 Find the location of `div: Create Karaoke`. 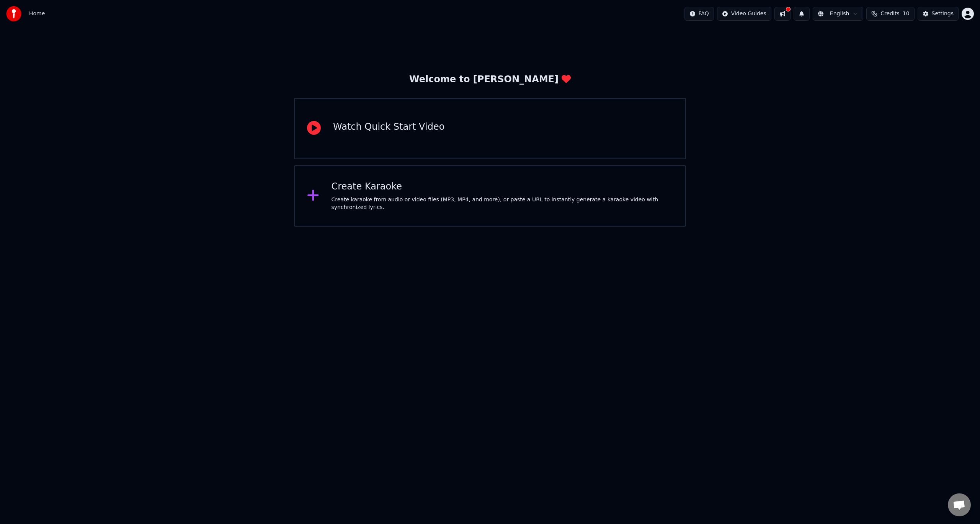

div: Create Karaoke is located at coordinates (502, 187).